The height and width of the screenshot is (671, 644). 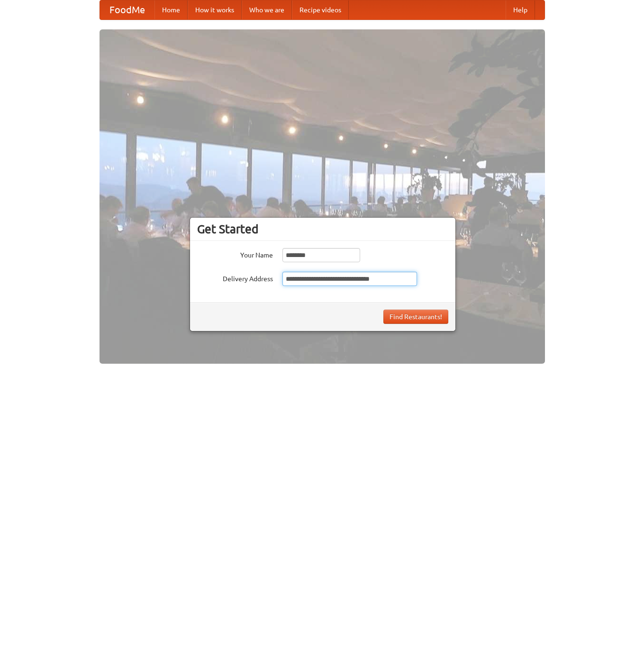 I want to click on label: Your Name, so click(x=235, y=254).